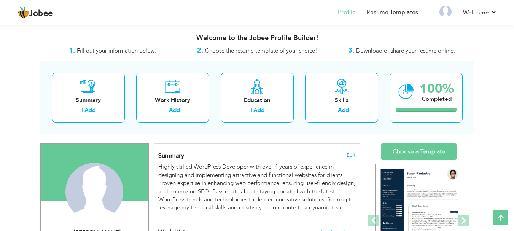 The image size is (514, 231). I want to click on span: Download or share your resume online., so click(406, 51).